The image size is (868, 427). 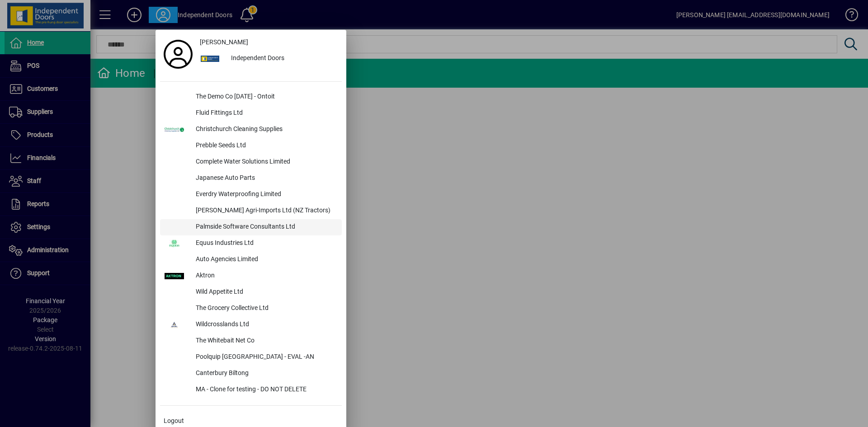 I want to click on div: Prebble Seeds Ltd, so click(x=265, y=146).